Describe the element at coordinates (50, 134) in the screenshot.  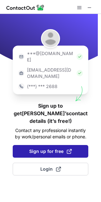
I see `p: Contact any professional instantly by work/personal emails or phone.` at that location.